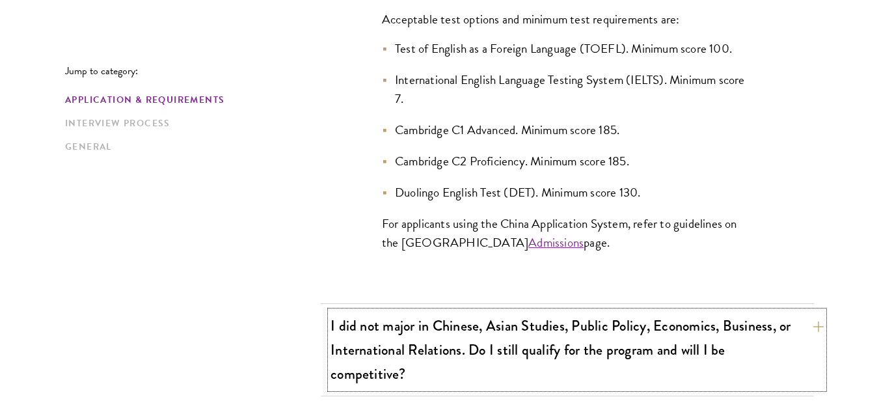  Describe the element at coordinates (189, 100) in the screenshot. I see `a: Application & Requirements` at that location.